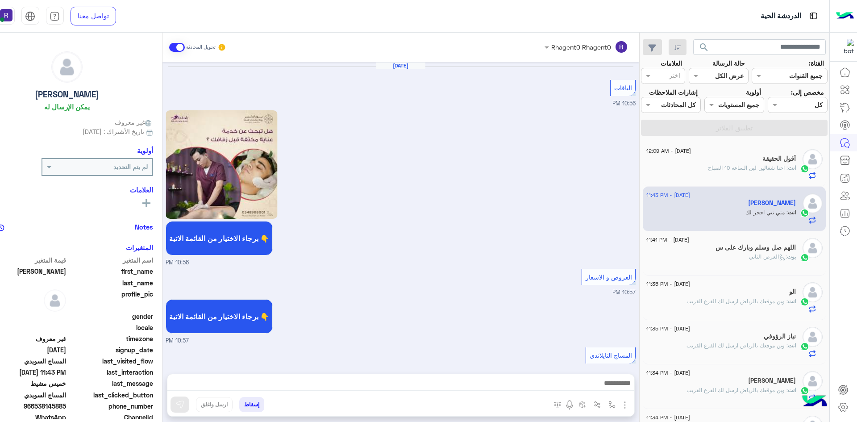 The height and width of the screenshot is (422, 857). Describe the element at coordinates (214, 404) in the screenshot. I see `button: ارسل واغلق` at that location.